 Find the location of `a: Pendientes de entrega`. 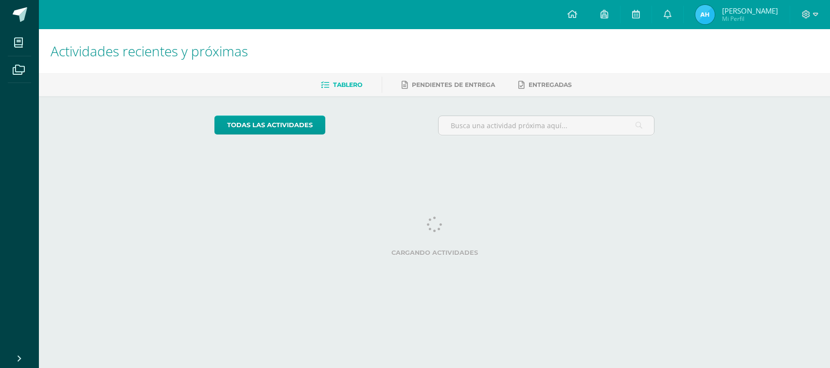

a: Pendientes de entrega is located at coordinates (448, 85).